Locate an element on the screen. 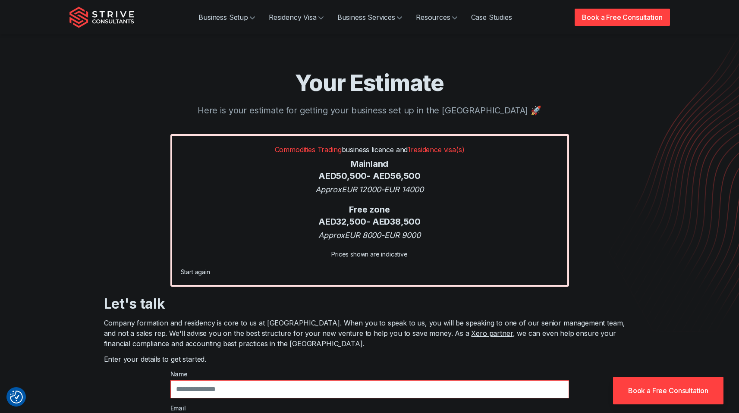 Image resolution: width=739 pixels, height=413 pixels. div: Mainland AED 50,500 - AED 56,500 is located at coordinates (369, 170).